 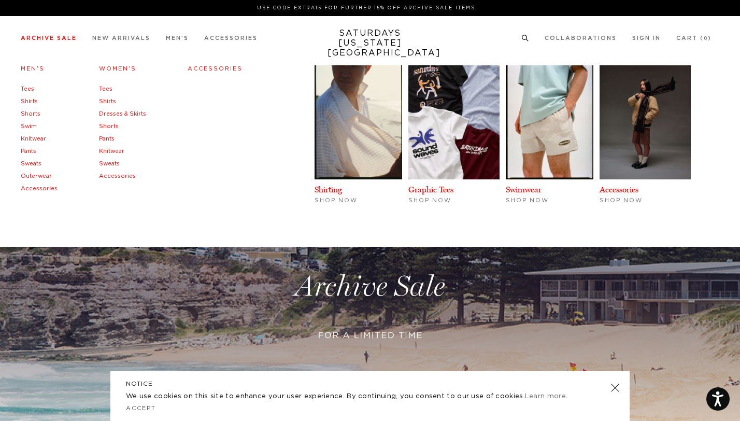 What do you see at coordinates (580, 38) in the screenshot?
I see `a: Collaborations` at bounding box center [580, 38].